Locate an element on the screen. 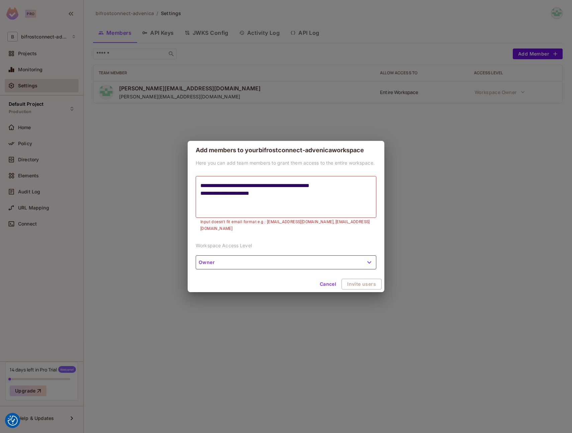 The height and width of the screenshot is (433, 572). p: Here you can add team members to grant them access to the entire workspace. is located at coordinates (286, 163).